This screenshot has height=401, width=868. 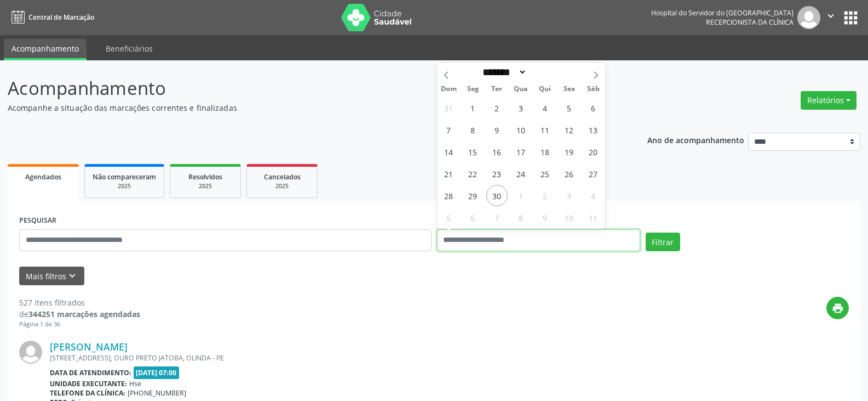 What do you see at coordinates (79, 314) in the screenshot?
I see `div: de` at bounding box center [79, 314].